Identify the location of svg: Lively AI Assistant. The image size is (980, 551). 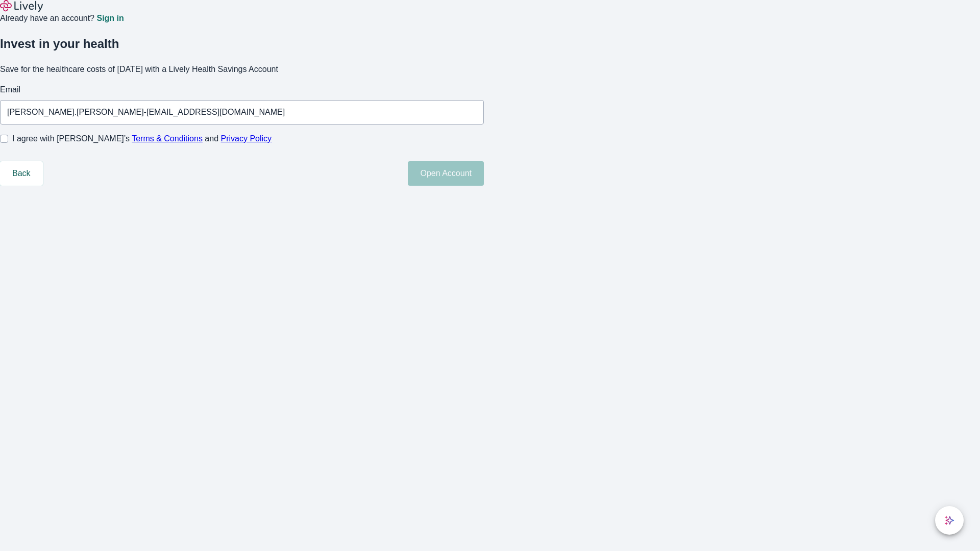
(949, 520).